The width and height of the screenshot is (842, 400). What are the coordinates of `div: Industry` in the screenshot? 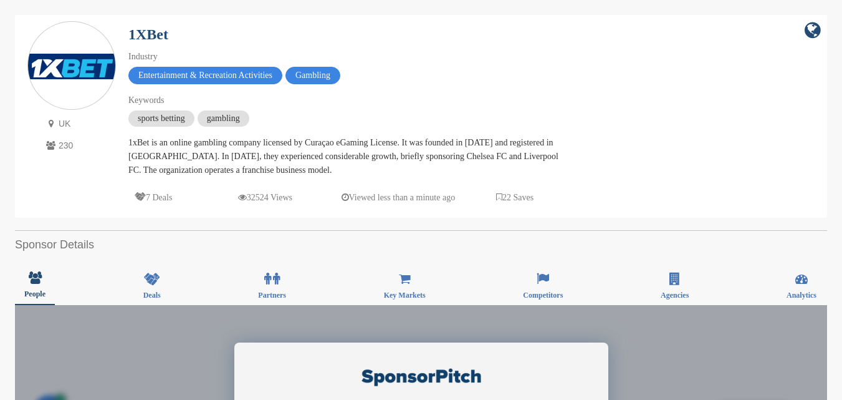 It's located at (347, 57).